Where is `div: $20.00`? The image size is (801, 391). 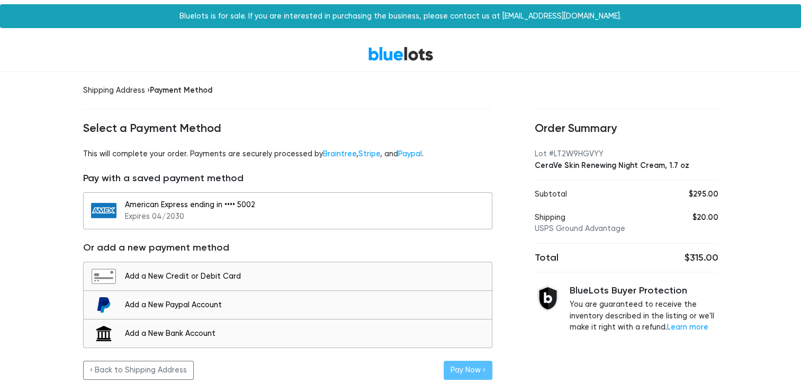
div: $20.00 is located at coordinates (693, 218).